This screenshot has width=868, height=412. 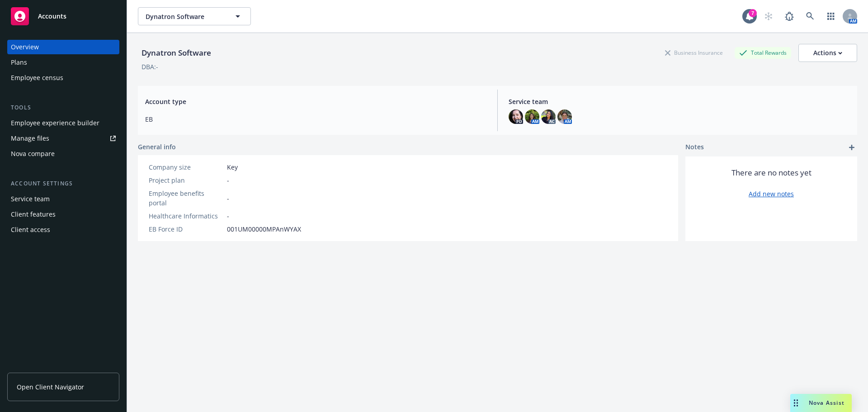 What do you see at coordinates (810, 16) in the screenshot?
I see `a: Search` at bounding box center [810, 16].